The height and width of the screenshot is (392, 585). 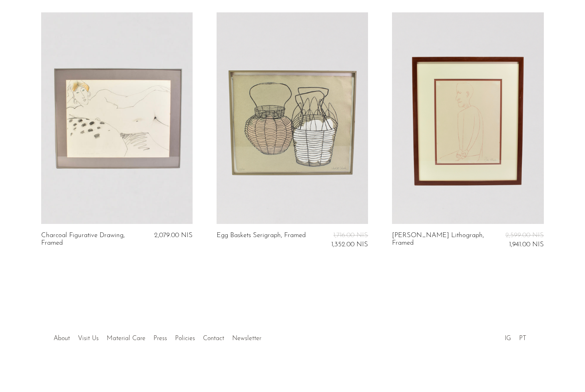 What do you see at coordinates (350, 244) in the screenshot?
I see `span: 1,352.00 NIS` at bounding box center [350, 244].